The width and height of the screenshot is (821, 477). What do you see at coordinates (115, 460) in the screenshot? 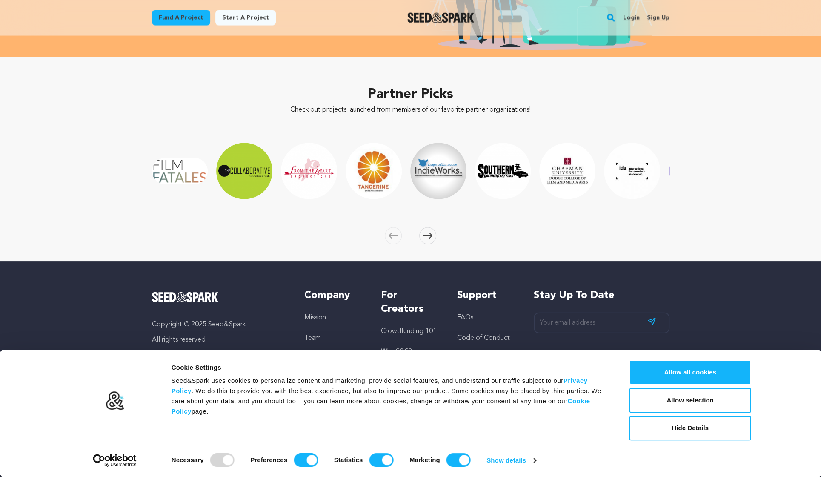
I see `a: Usercentrics Cookiebot - opens in a new window` at bounding box center [115, 460].